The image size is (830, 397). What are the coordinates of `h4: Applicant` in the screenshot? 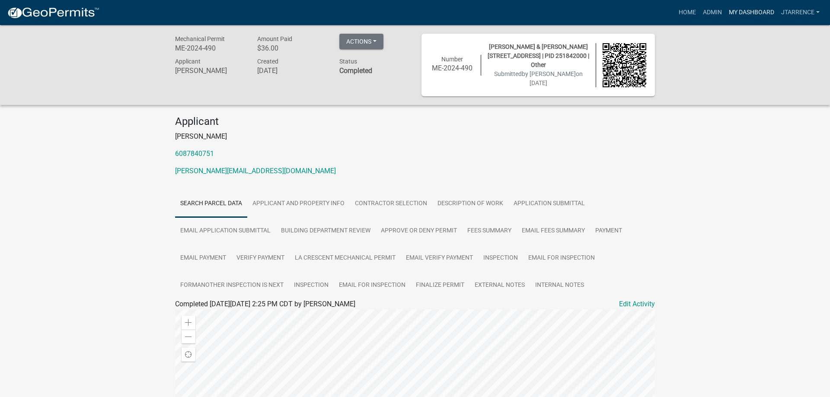 It's located at (415, 121).